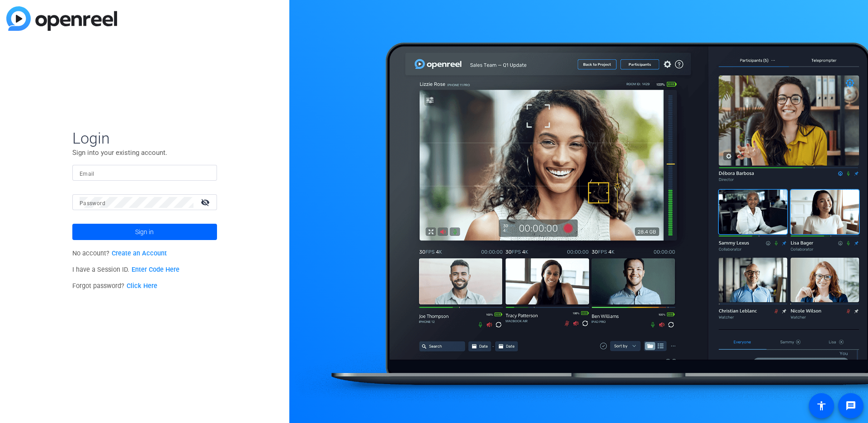 The width and height of the screenshot is (868, 423). I want to click on a: Click Here, so click(142, 286).